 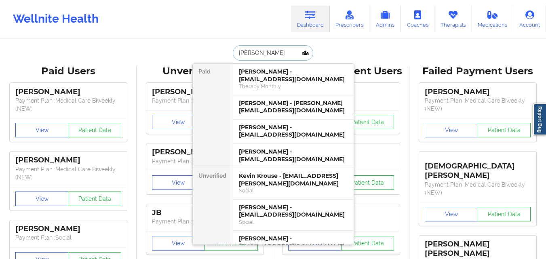 What do you see at coordinates (493, 19) in the screenshot?
I see `a: Medications` at bounding box center [493, 19].